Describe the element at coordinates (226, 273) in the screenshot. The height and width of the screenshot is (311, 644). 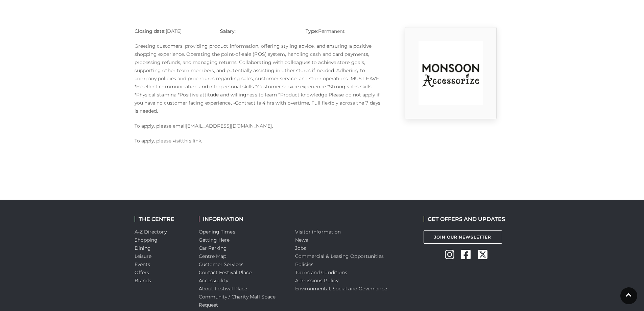
I see `a: Contact Festival Place` at that location.